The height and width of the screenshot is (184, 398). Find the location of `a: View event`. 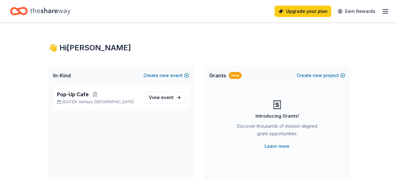

a: View event is located at coordinates (165, 97).